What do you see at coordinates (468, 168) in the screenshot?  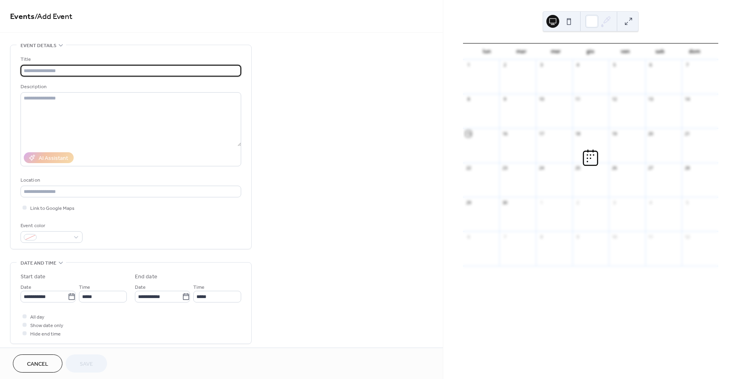 I see `div: 22` at bounding box center [468, 168].